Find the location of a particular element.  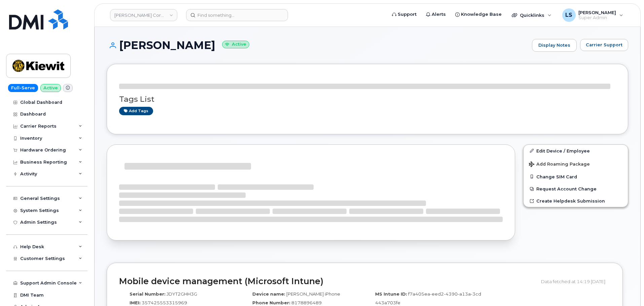

label: Phone Number: is located at coordinates (271, 303).